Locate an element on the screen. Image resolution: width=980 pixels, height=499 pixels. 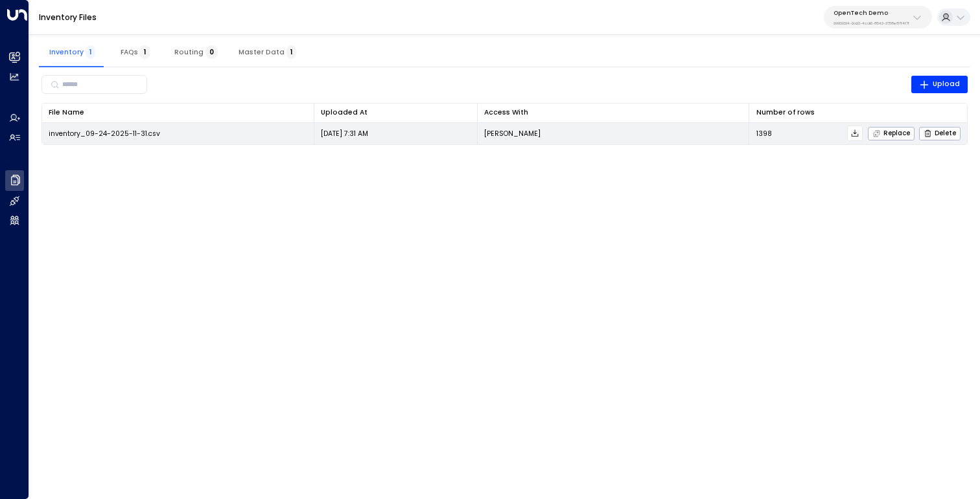
span: Inventory is located at coordinates (72, 52).